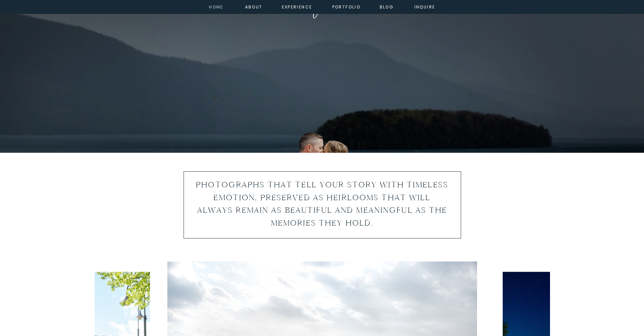  Describe the element at coordinates (387, 7) in the screenshot. I see `a: Blog` at that location.